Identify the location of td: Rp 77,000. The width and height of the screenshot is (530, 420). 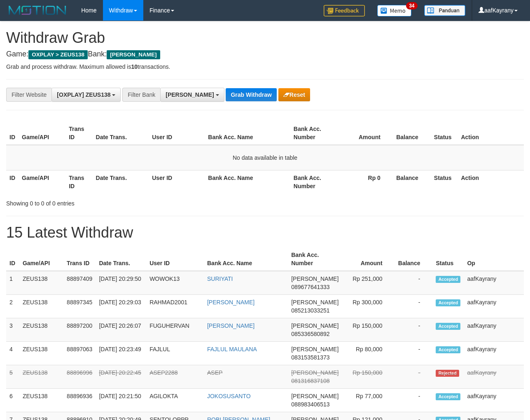
(368, 400).